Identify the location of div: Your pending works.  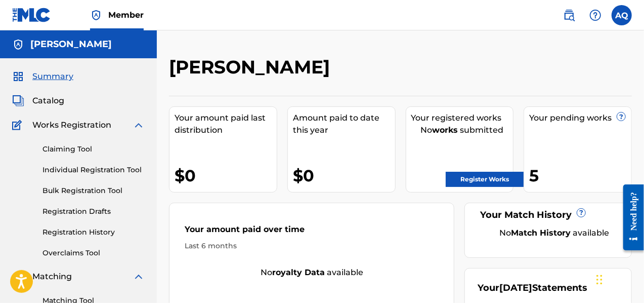
(580, 118).